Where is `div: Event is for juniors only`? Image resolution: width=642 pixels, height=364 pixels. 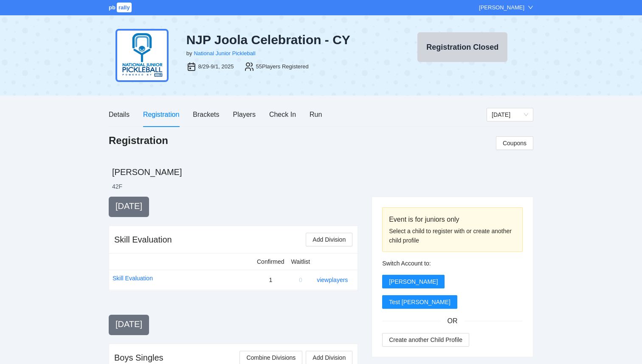 div: Event is for juniors only is located at coordinates (452, 219).